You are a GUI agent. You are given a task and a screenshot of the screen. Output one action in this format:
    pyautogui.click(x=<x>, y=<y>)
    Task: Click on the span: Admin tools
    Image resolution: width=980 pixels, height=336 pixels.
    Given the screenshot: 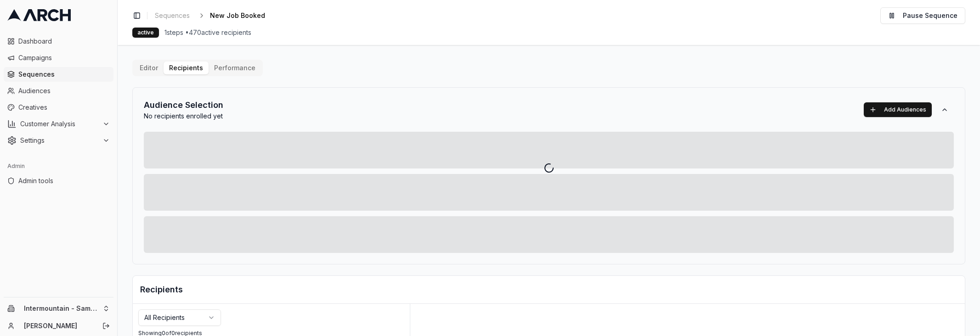 What is the action you would take?
    pyautogui.click(x=64, y=181)
    